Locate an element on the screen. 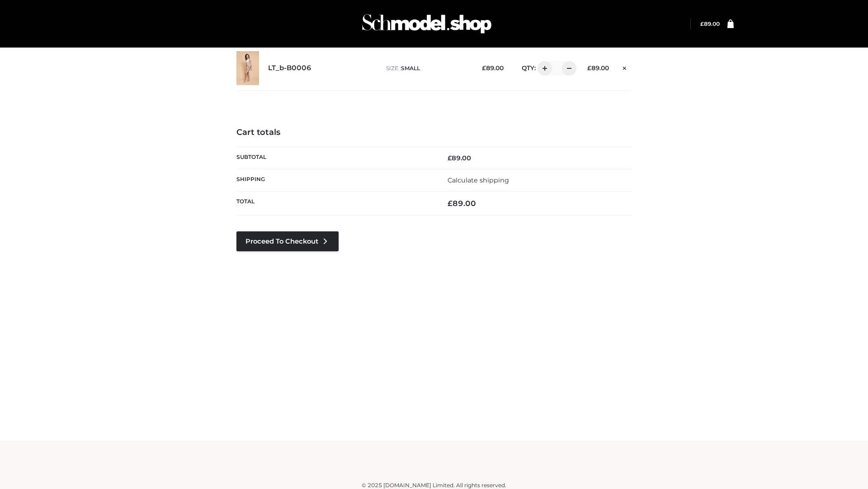 The height and width of the screenshot is (489, 868). a: Calculate shipping is located at coordinates (479, 180).